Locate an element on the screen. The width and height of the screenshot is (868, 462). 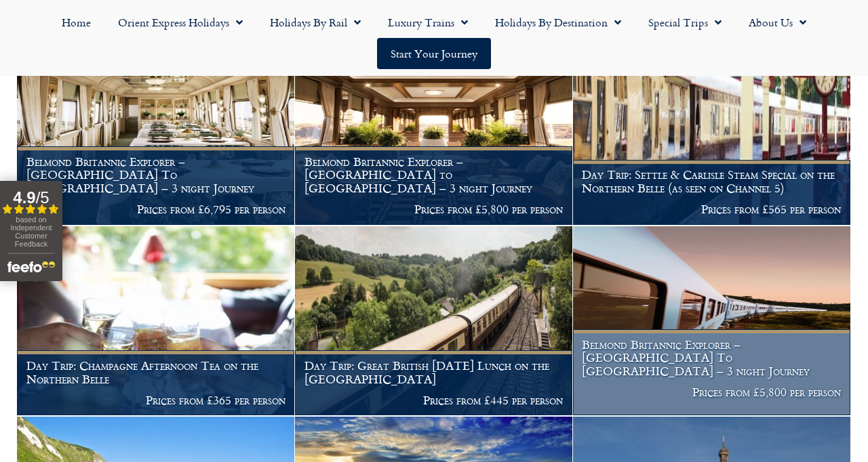
p: Prices from £445 per person is located at coordinates (434, 401).